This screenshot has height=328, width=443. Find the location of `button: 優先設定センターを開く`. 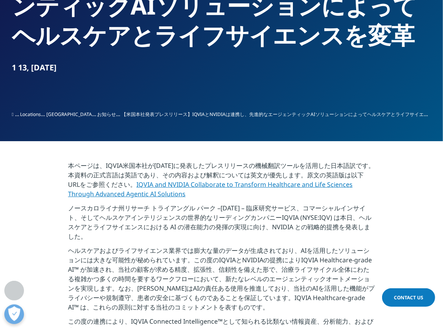

button: 優先設定センターを開く is located at coordinates (14, 314).